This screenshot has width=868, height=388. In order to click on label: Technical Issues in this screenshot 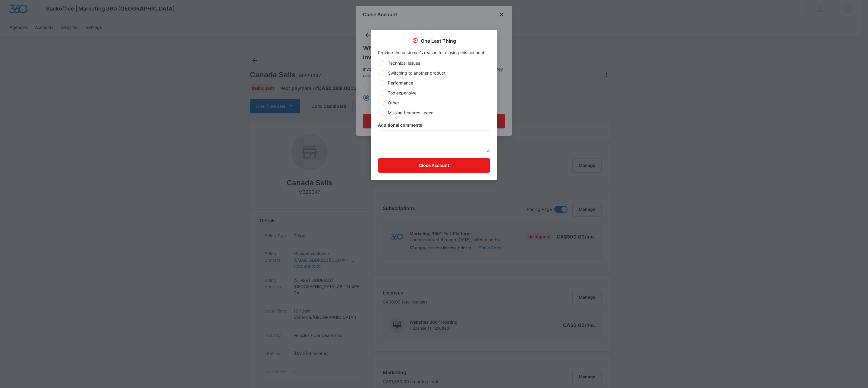, I will do `click(434, 63)`.